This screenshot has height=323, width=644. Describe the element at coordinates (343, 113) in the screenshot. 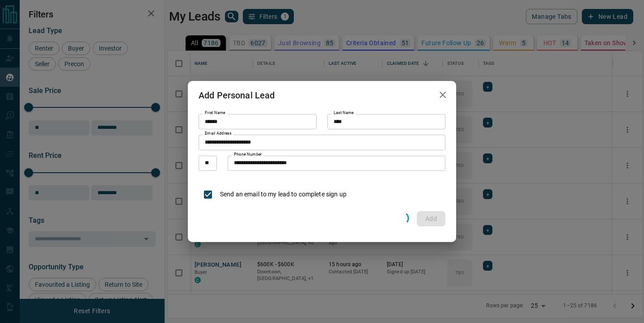

I see `label: Last Name` at that location.